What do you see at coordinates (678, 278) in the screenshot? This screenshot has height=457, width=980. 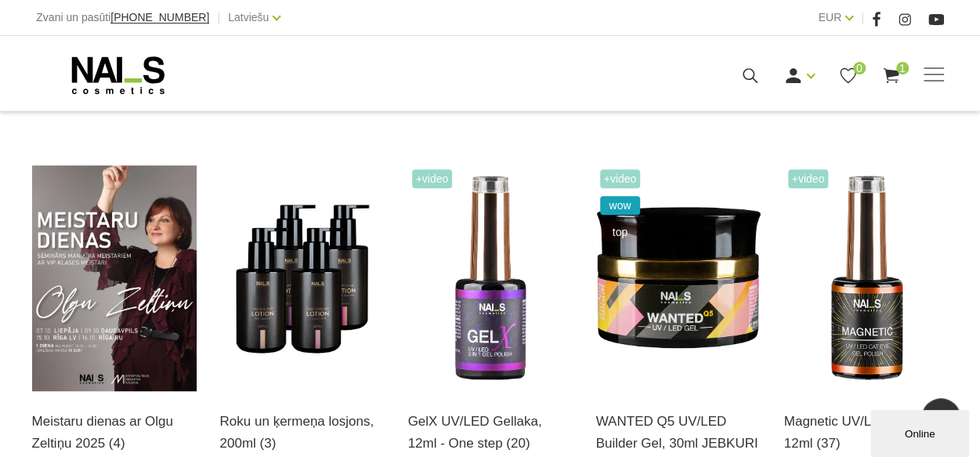 I see `img: Gels WANTED NAILS cosmetics tehniķu komanda ir radījusi gelu, kas ilgi jau ir katra meistara mekl...` at bounding box center [678, 278].